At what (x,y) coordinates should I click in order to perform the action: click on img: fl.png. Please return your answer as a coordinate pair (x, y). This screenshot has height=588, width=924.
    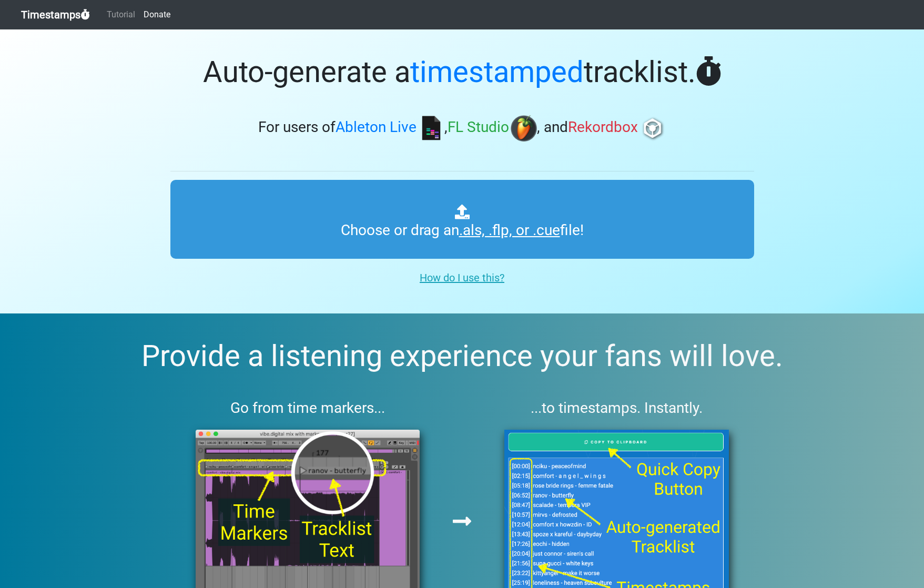
    Looking at the image, I should click on (524, 129).